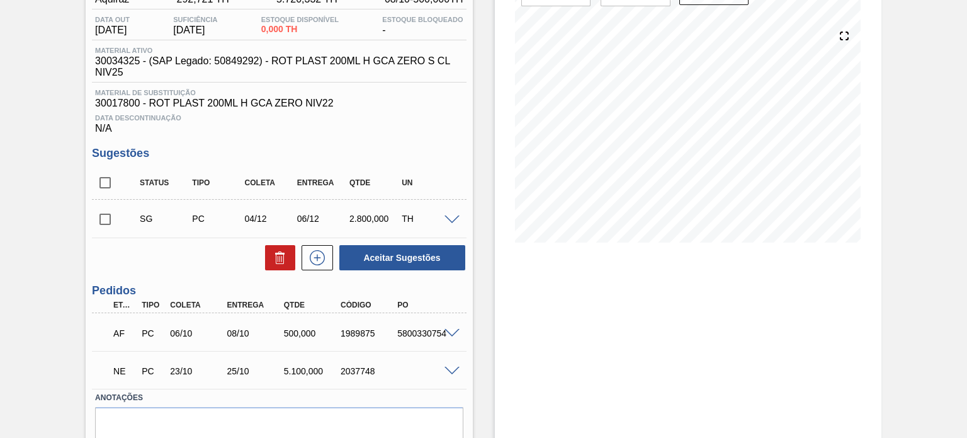 The width and height of the screenshot is (967, 438). Describe the element at coordinates (427, 183) in the screenshot. I see `div: UN` at that location.